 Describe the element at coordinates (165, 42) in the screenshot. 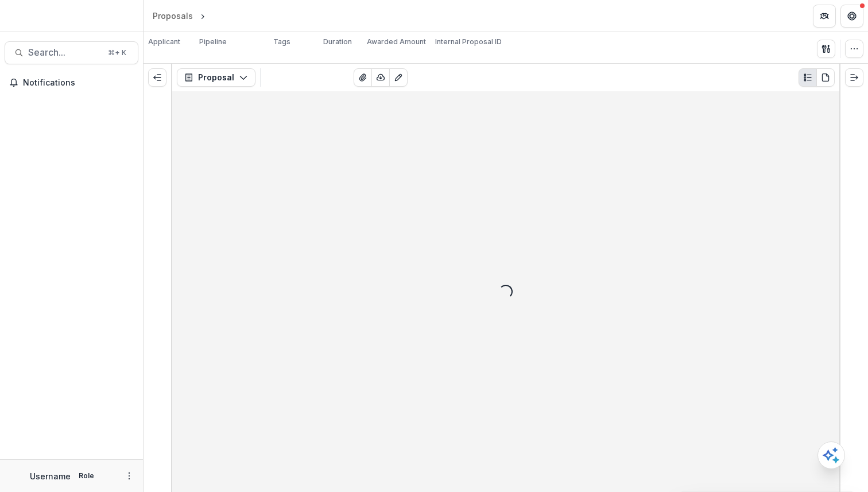

I see `p: Applicant` at that location.